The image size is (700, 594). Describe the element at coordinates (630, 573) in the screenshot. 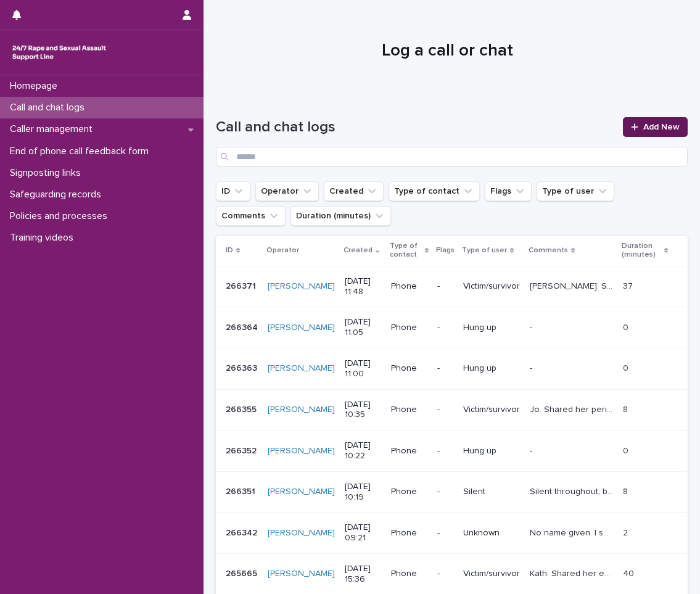

I see `p: 40` at that location.